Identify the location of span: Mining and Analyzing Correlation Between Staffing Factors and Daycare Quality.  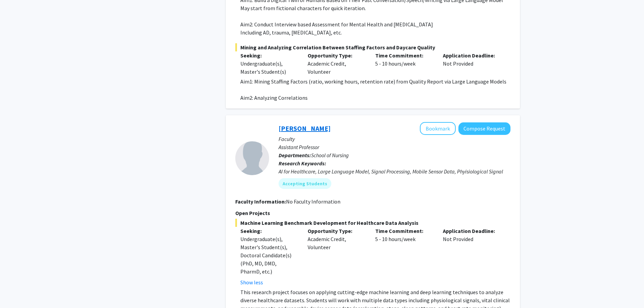
(373, 48).